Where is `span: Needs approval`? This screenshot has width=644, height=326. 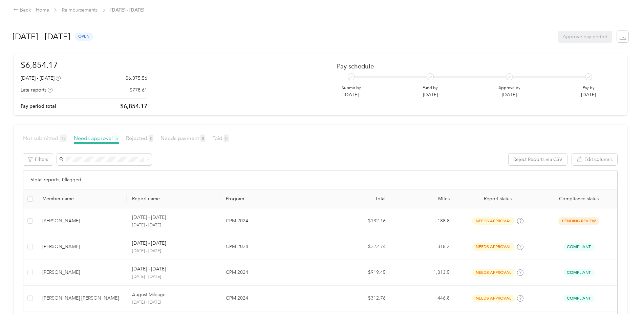
span: Needs approval is located at coordinates (96, 138).